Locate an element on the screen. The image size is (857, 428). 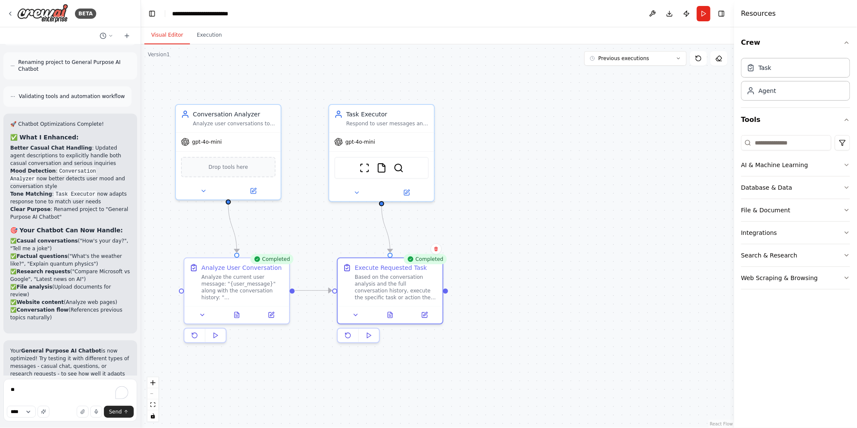
button: AI & Machine Learning is located at coordinates (796, 165).